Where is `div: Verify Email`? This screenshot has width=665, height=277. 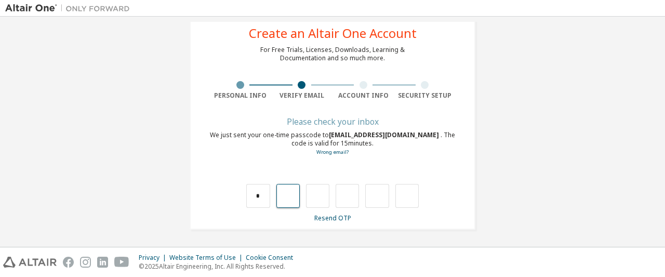 div: Verify Email is located at coordinates (302, 96).